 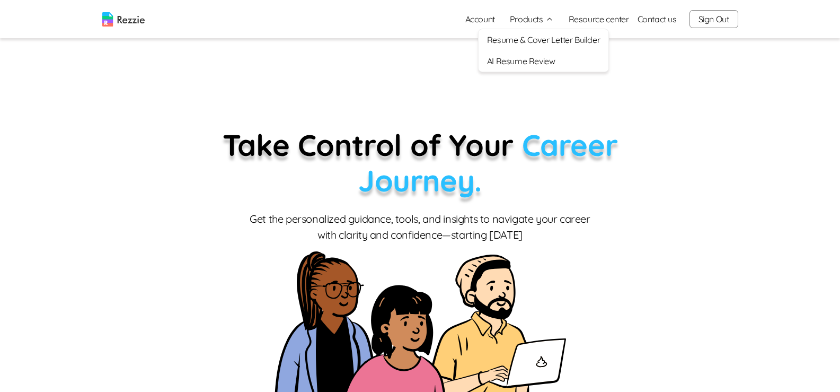 What do you see at coordinates (480, 19) in the screenshot?
I see `a: Account` at bounding box center [480, 19].